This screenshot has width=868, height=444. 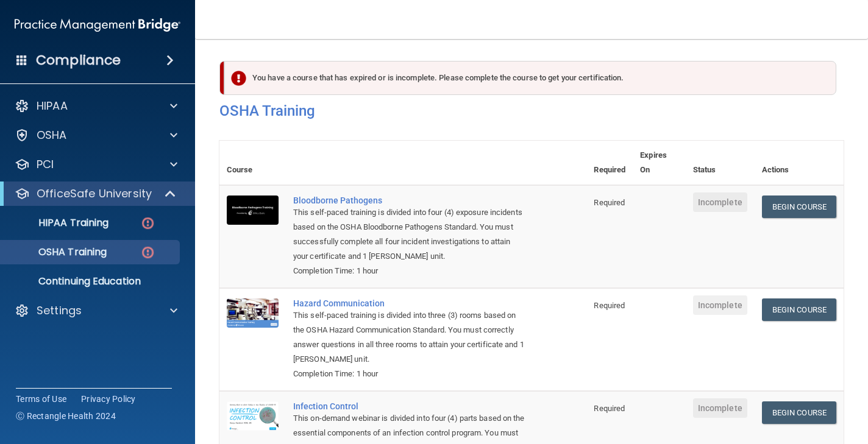 I want to click on span: Ⓒ Rectangle Health 2024, so click(x=66, y=416).